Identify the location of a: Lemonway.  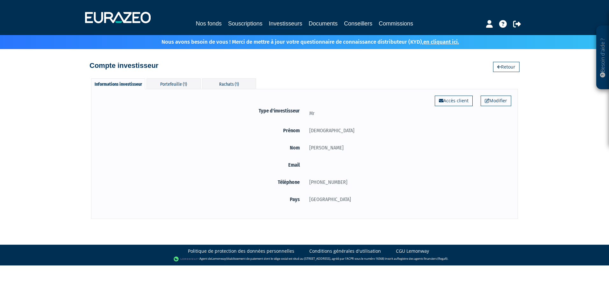
(219, 258).